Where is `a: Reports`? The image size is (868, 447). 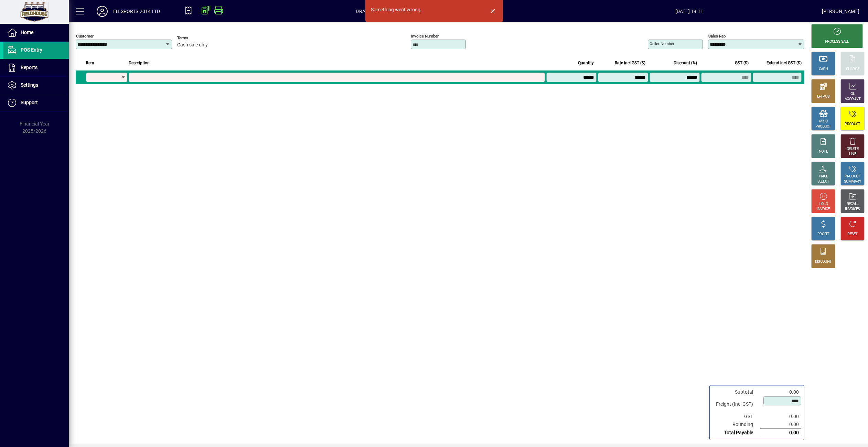 a: Reports is located at coordinates (36, 68).